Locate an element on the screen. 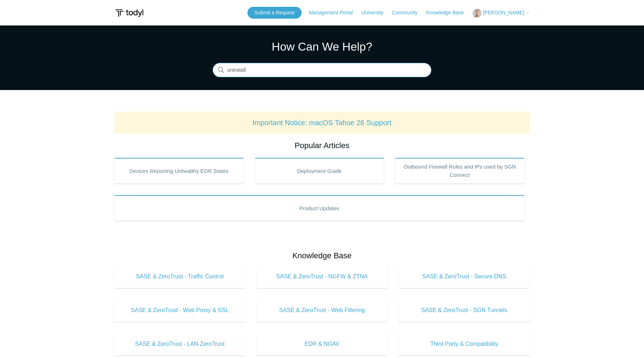 The width and height of the screenshot is (644, 358). span: SASE & ZeroTrust - Traffic Control is located at coordinates (180, 277).